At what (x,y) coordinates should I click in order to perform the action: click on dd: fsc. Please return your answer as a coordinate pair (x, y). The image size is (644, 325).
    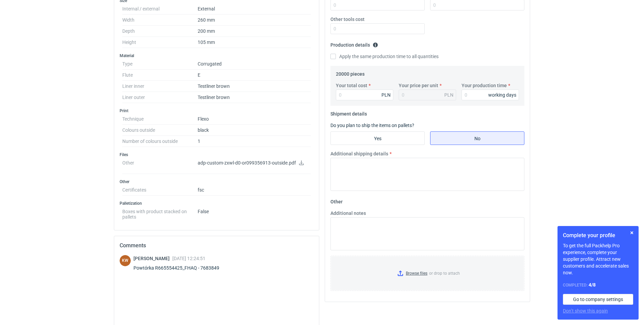
    Looking at the image, I should click on (254, 190).